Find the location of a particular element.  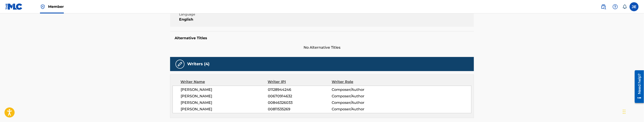

span: 00846326033 is located at coordinates (300, 103).